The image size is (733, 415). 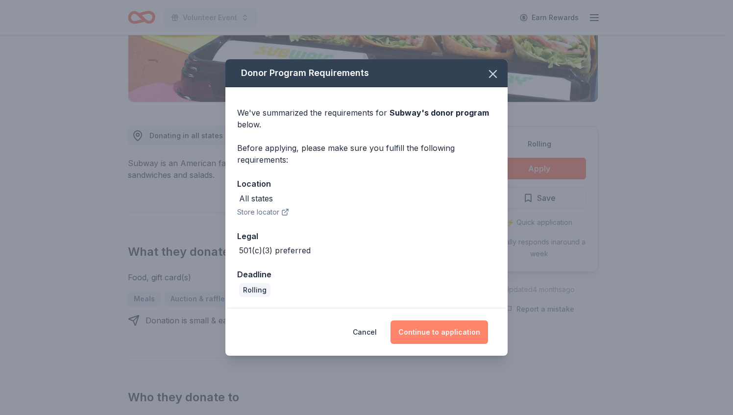 What do you see at coordinates (439, 332) in the screenshot?
I see `button: Continue to application` at bounding box center [439, 332].